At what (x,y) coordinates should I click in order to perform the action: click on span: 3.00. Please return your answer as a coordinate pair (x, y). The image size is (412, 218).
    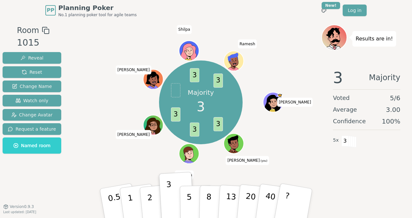
    Looking at the image, I should click on (392, 110).